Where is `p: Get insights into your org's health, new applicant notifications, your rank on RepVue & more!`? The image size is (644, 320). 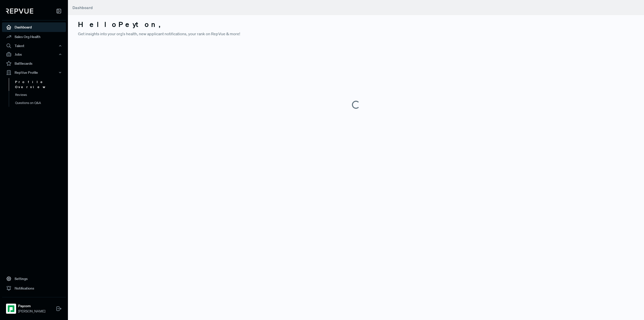 p: Get insights into your org's health, new applicant notifications, your rank on RepVue & more! is located at coordinates (356, 34).